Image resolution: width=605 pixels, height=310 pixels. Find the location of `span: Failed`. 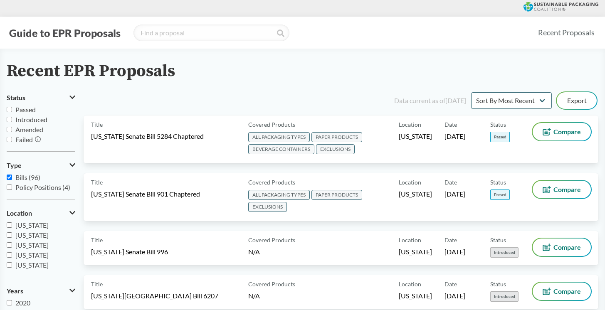

span: Failed is located at coordinates (24, 139).